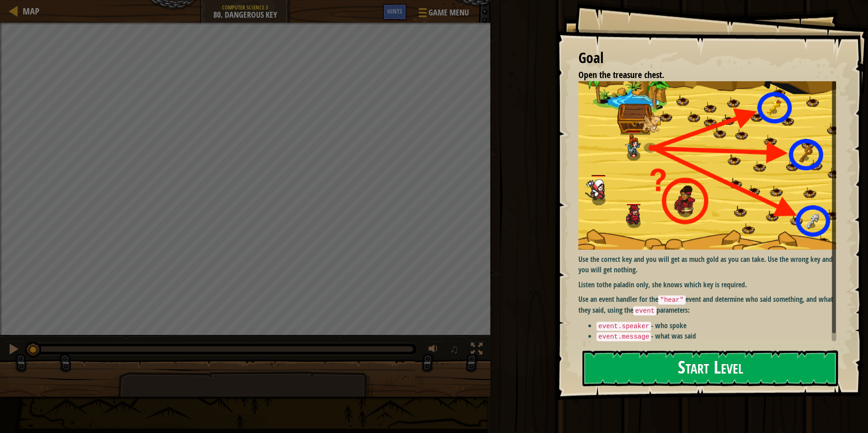 The image size is (868, 433). What do you see at coordinates (711, 165) in the screenshot?
I see `img: Key` at bounding box center [711, 165].